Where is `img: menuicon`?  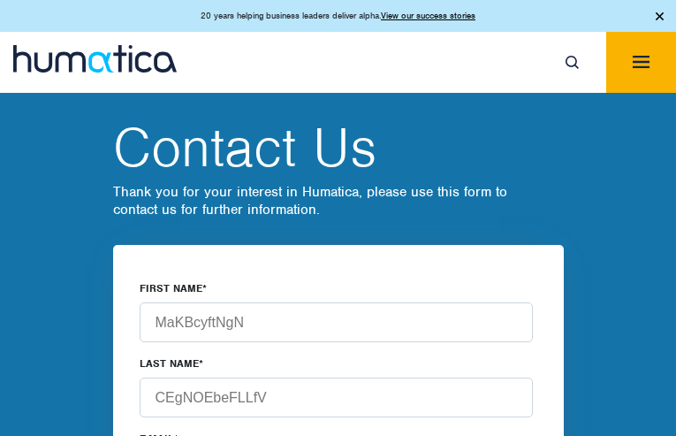 img: menuicon is located at coordinates (641, 62).